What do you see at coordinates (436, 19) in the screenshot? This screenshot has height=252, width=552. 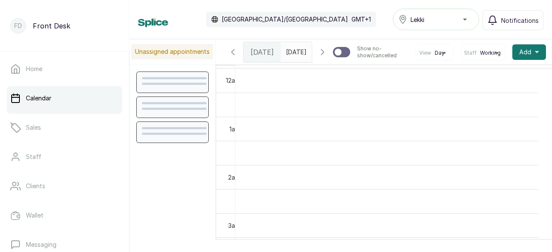 I see `button: Lekki` at bounding box center [436, 19].